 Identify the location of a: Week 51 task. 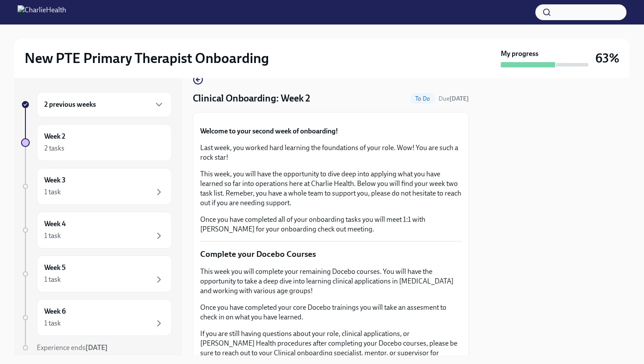
(97, 274).